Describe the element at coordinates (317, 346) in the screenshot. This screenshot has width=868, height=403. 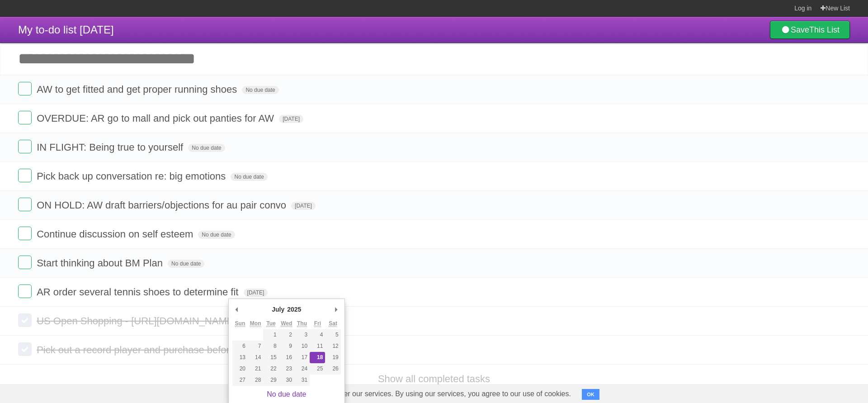
I see `button: 11` at that location.